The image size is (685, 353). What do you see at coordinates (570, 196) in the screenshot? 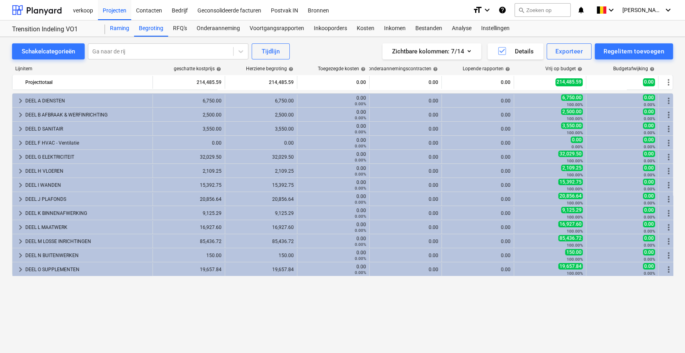
I see `span: 20,856.64` at bounding box center [570, 196].